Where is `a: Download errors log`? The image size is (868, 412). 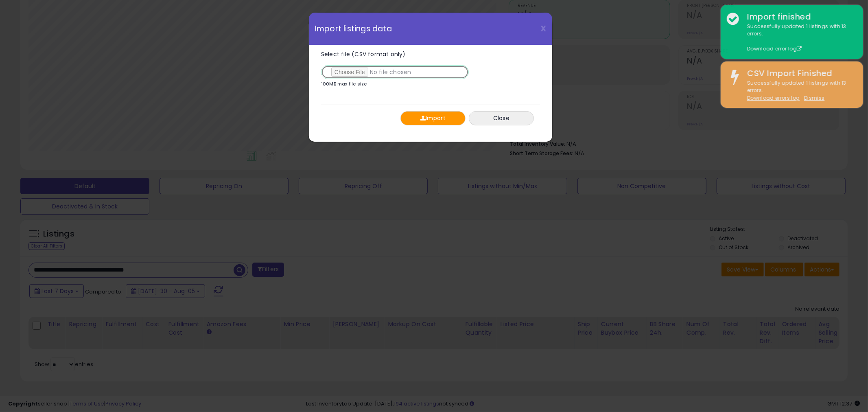 a: Download errors log is located at coordinates (773, 97).